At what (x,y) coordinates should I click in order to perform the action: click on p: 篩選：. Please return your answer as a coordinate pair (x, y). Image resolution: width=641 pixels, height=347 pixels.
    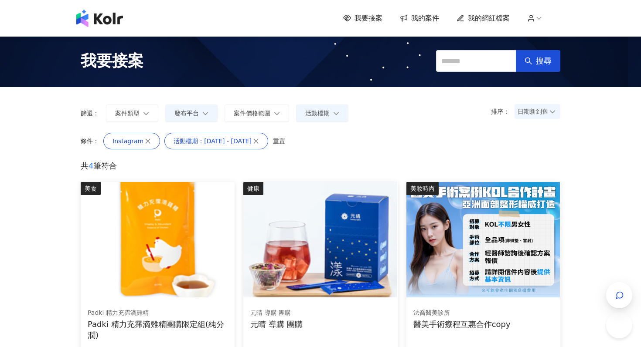
    Looking at the image, I should click on (90, 113).